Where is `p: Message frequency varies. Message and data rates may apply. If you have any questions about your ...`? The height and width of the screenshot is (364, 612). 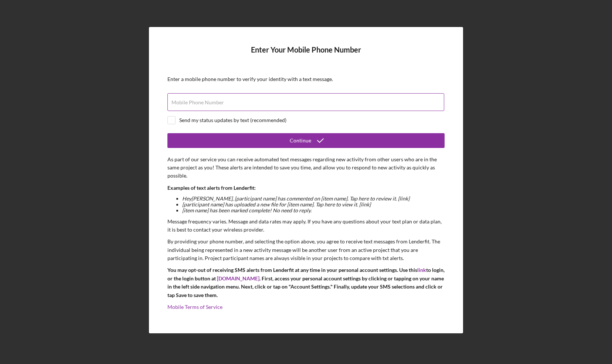 p: Message frequency varies. Message and data rates may apply. If you have any questions about your ... is located at coordinates (306, 225).